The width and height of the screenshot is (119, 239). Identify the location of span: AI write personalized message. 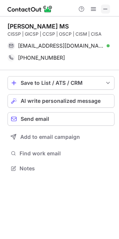
(60, 101).